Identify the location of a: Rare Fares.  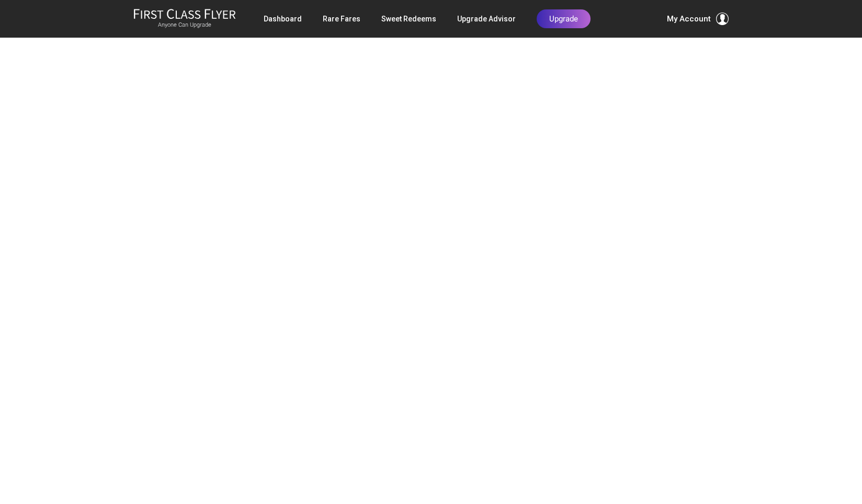
(342, 19).